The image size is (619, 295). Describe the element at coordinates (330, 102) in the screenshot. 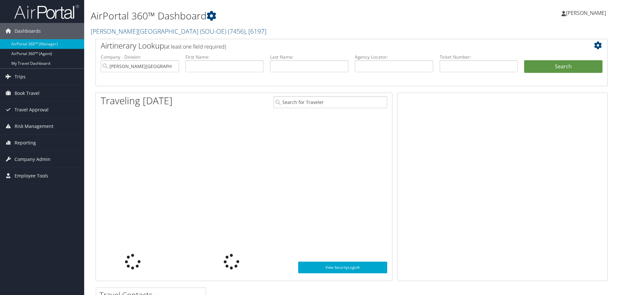

I see `input: Search for Traveler` at that location.